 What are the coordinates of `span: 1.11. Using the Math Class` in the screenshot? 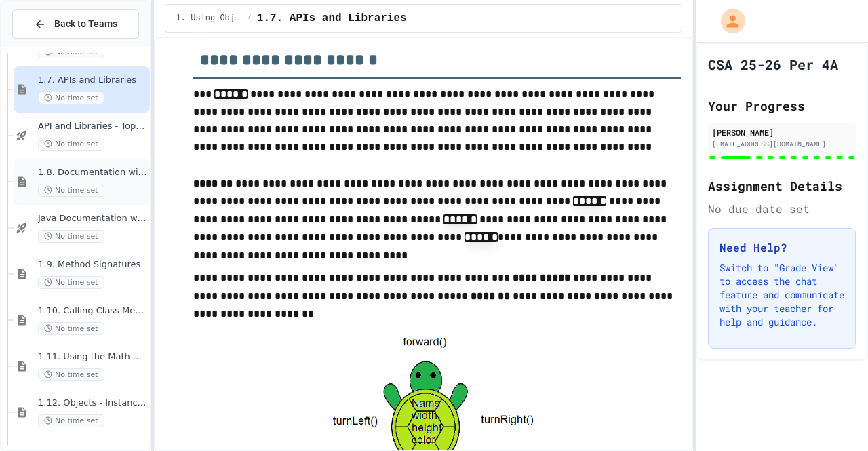 It's located at (93, 357).